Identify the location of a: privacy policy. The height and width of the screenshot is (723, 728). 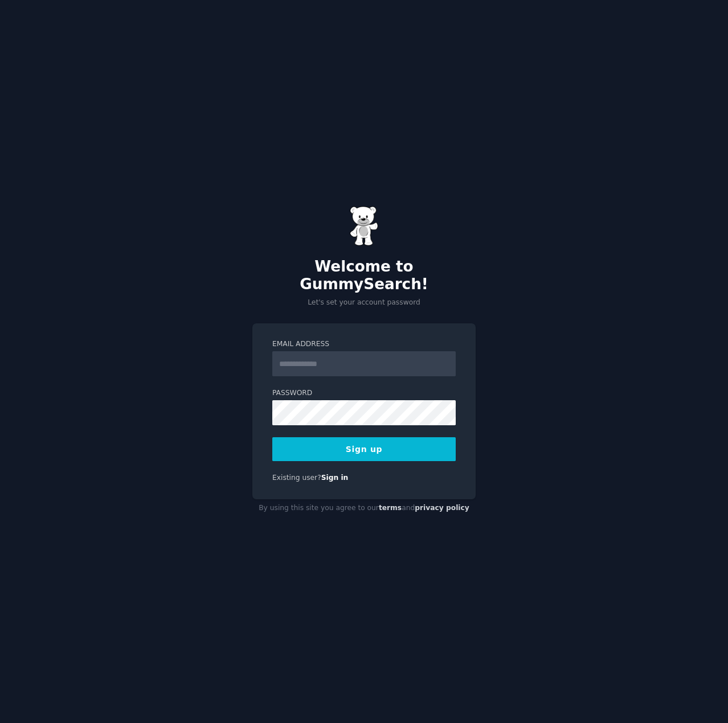
(442, 508).